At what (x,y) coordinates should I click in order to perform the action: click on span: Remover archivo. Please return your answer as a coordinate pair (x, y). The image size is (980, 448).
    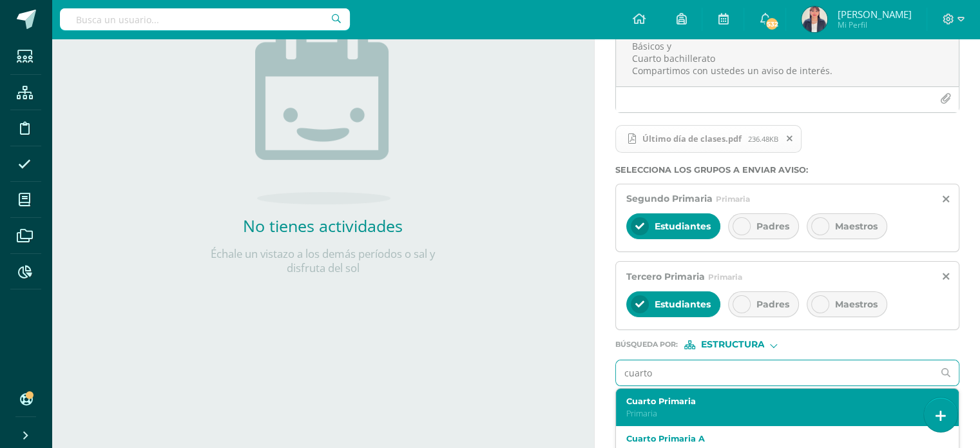
    Looking at the image, I should click on (790, 139).